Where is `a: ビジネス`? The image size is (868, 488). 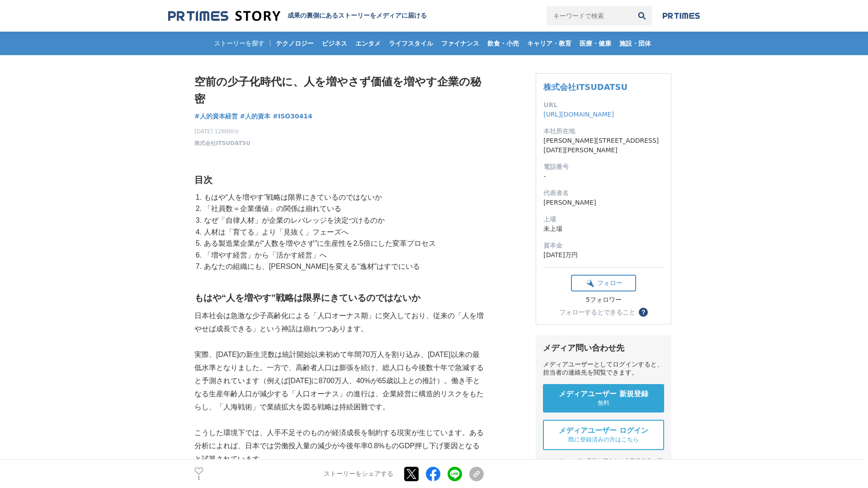 a: ビジネス is located at coordinates (335, 43).